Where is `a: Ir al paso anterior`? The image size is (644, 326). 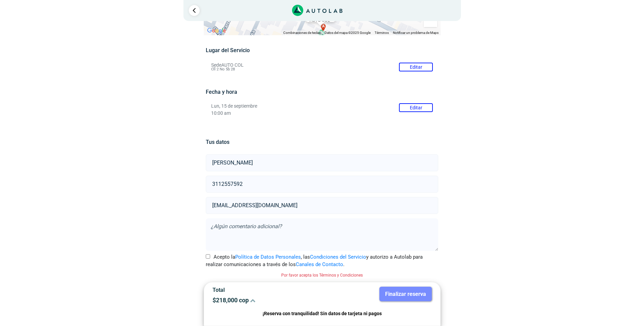 a: Ir al paso anterior is located at coordinates (194, 11).